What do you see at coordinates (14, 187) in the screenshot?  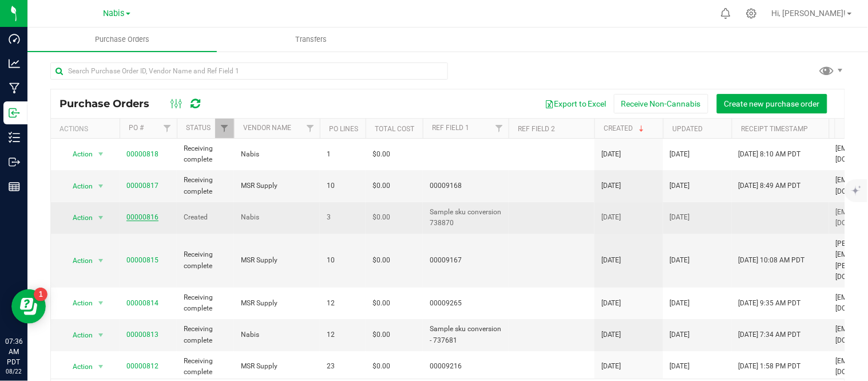 I see `inline-svg: Reports` at bounding box center [14, 187].